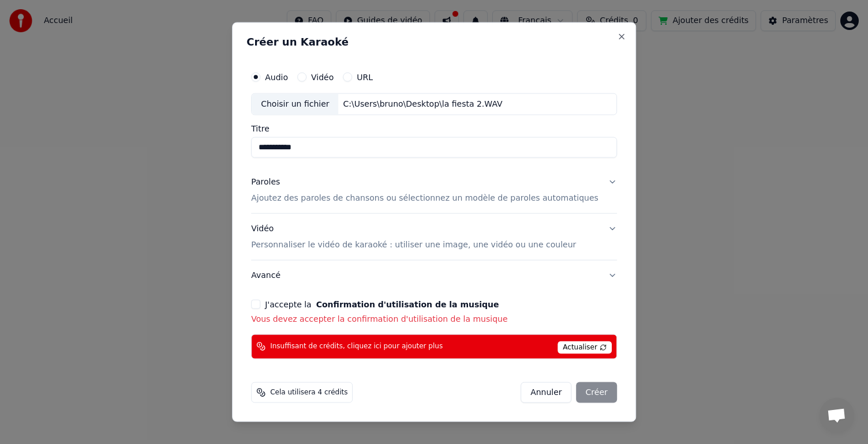 Image resolution: width=868 pixels, height=444 pixels. What do you see at coordinates (322, 78) in the screenshot?
I see `label: Vidéo` at bounding box center [322, 78].